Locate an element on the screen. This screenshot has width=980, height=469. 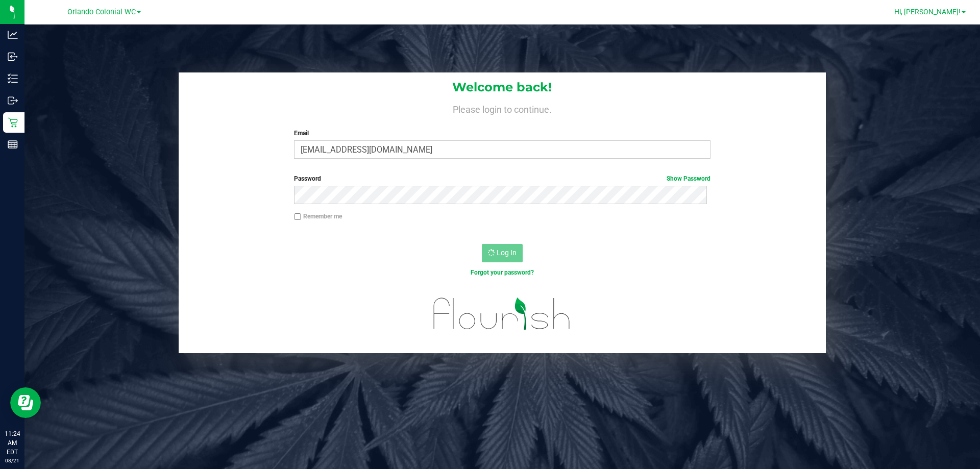
inline-svg: Retail is located at coordinates (12, 123).